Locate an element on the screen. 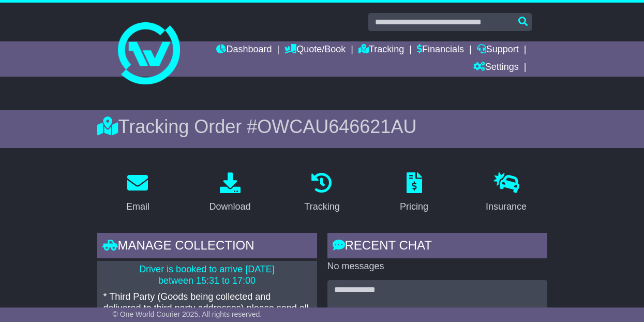  span: © One World Courier 2025. All rights reserved. is located at coordinates (188, 314).